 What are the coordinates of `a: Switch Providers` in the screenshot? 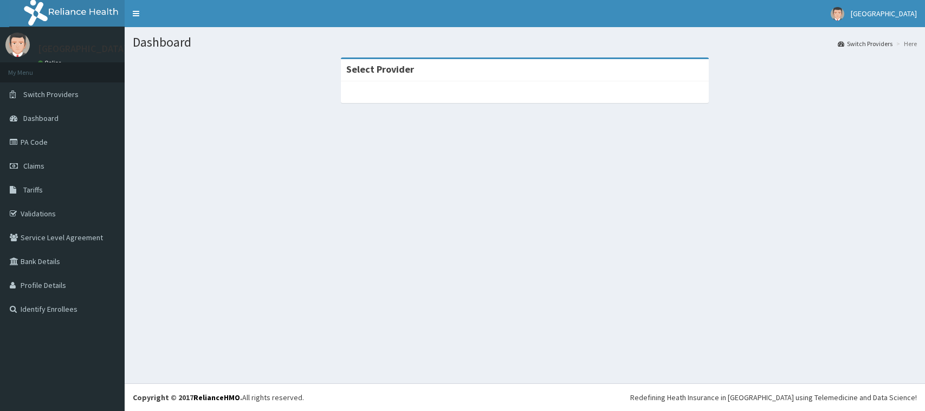 It's located at (865, 43).